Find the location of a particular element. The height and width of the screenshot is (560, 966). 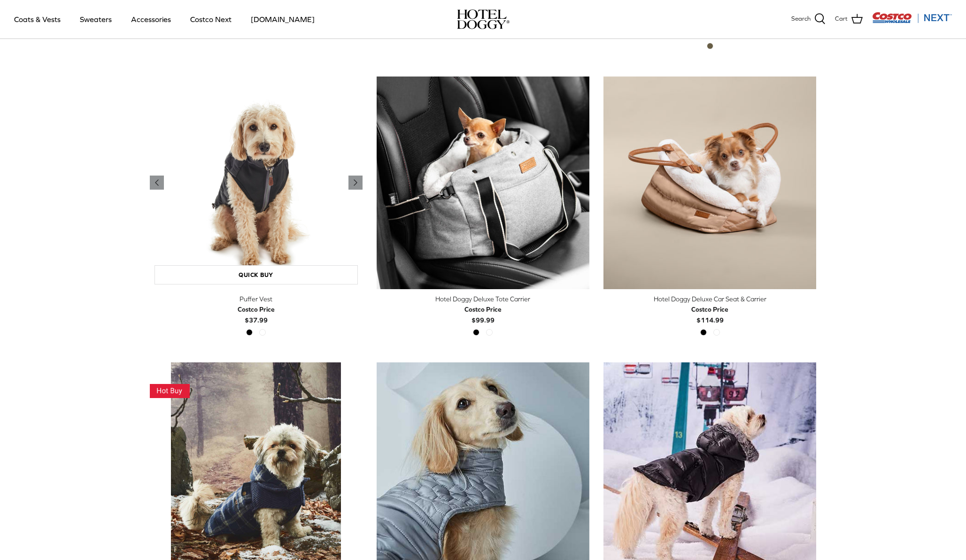

a: Quick buy is located at coordinates (256, 274).